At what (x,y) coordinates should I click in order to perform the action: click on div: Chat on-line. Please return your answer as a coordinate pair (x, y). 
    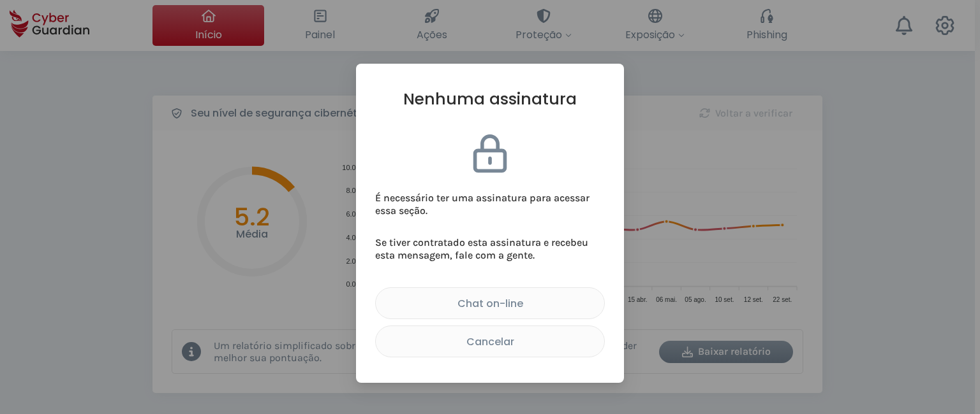
    Looking at the image, I should click on (490, 303).